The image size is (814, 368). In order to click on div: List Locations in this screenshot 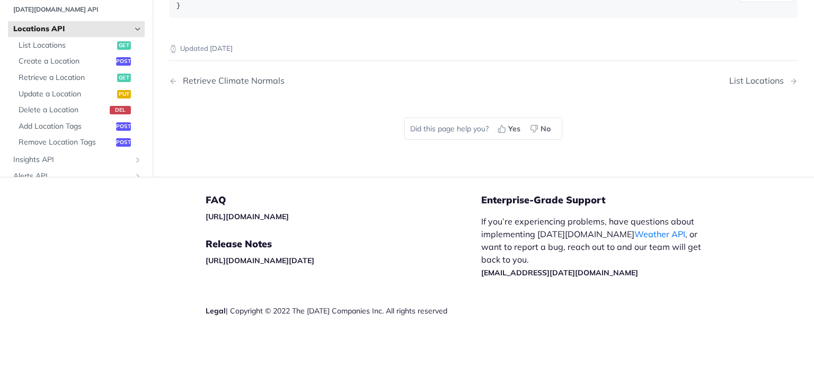, I will do `click(759, 81)`.